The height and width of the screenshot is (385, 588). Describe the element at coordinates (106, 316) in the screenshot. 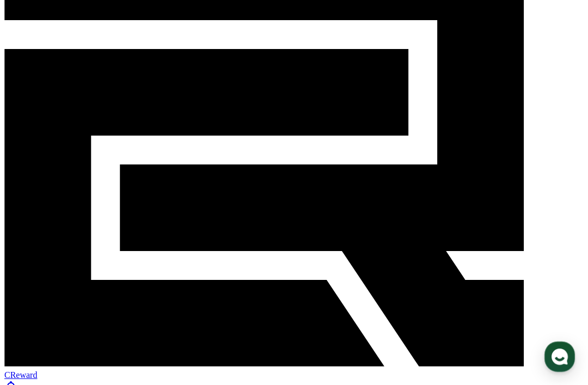

I see `span: 대화` at that location.